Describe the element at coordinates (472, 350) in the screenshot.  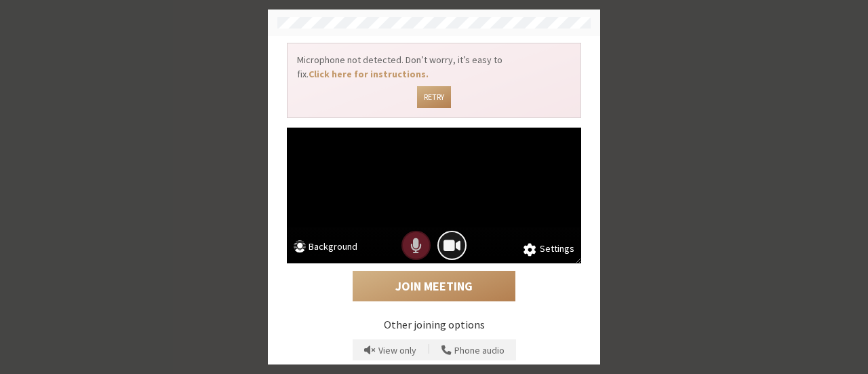
I see `button: Use your phone for mic and speaker while you view the meeting on this device.` at that location.